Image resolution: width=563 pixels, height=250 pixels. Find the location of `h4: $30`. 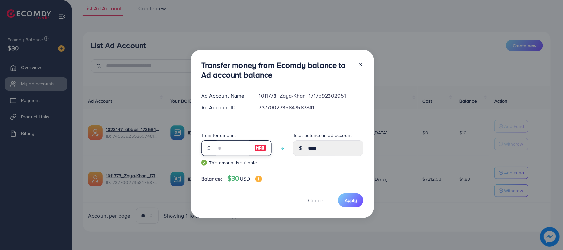

h4: $30 is located at coordinates (244, 178).